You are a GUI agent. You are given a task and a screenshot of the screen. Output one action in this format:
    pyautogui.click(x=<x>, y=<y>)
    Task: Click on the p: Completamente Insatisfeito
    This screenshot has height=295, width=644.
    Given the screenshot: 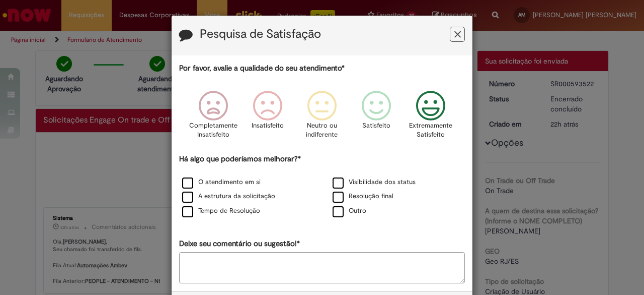 What is the action you would take?
    pyautogui.click(x=213, y=130)
    